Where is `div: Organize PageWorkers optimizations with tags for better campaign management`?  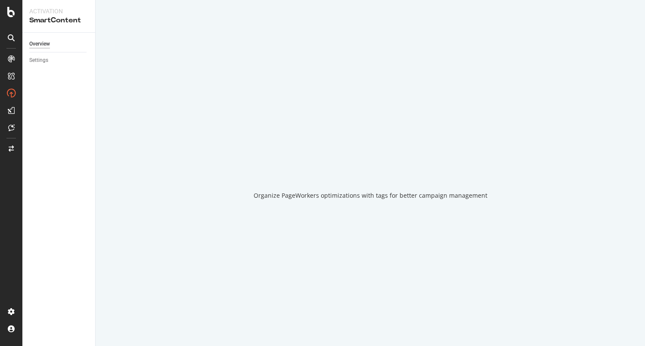
div: Organize PageWorkers optimizations with tags for better campaign management is located at coordinates (370, 196).